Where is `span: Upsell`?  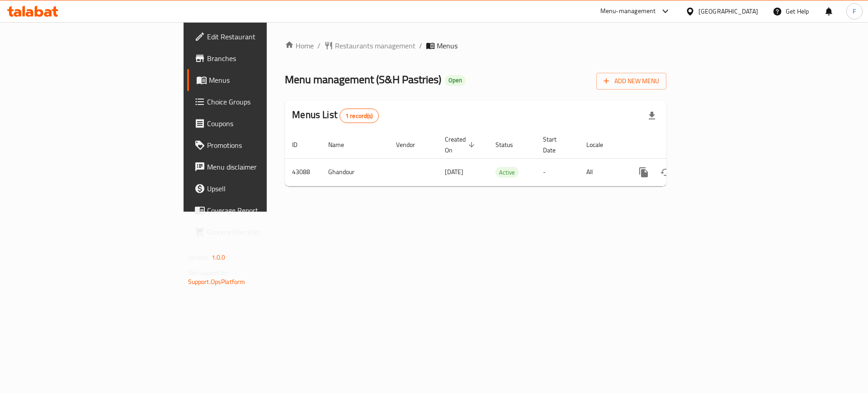 span: Upsell is located at coordinates (264, 188).